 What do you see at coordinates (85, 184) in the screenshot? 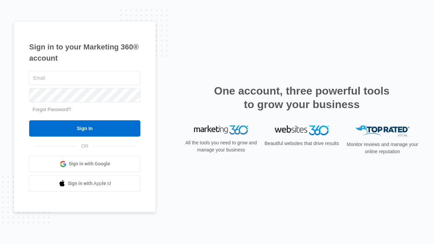
I see `a: Sign in with Apple Id` at bounding box center [85, 184].